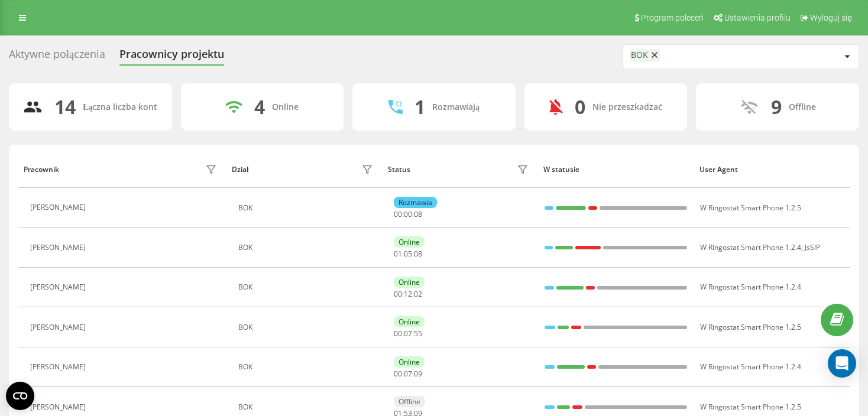 This screenshot has height=416, width=868. I want to click on div: Nie przeszkadzać, so click(627, 107).